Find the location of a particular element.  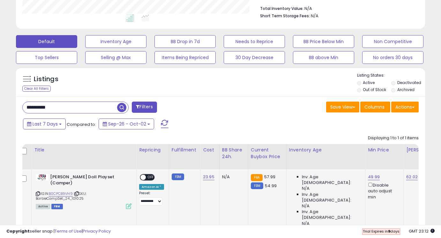

span: | SKU: BarbieCampSet_24_101025 is located at coordinates (61, 195).